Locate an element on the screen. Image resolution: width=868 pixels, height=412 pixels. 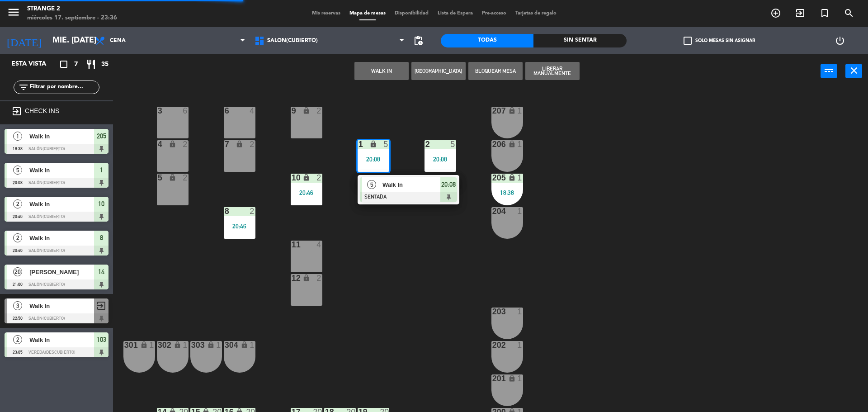
button: Liberar Manualmente is located at coordinates (552, 71).